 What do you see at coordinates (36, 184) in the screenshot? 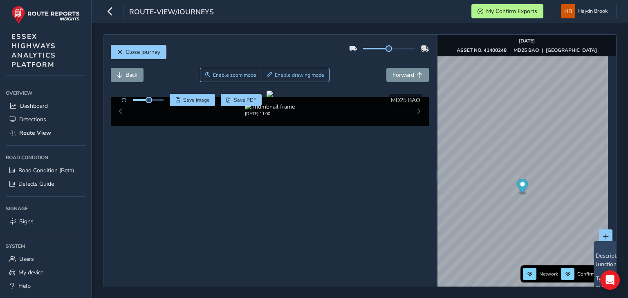
I see `span: Defects Guide` at bounding box center [36, 184].